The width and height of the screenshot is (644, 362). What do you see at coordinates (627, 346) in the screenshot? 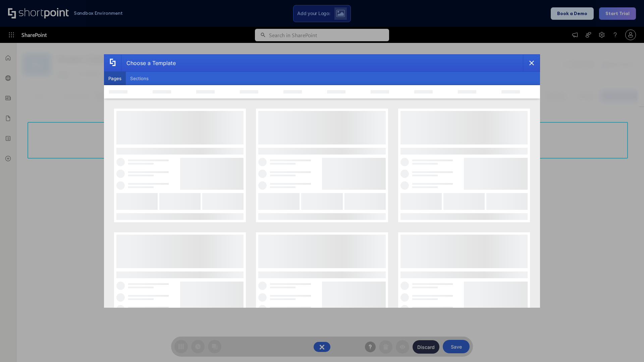
I see `div: Chat Widget` at bounding box center [627, 346].